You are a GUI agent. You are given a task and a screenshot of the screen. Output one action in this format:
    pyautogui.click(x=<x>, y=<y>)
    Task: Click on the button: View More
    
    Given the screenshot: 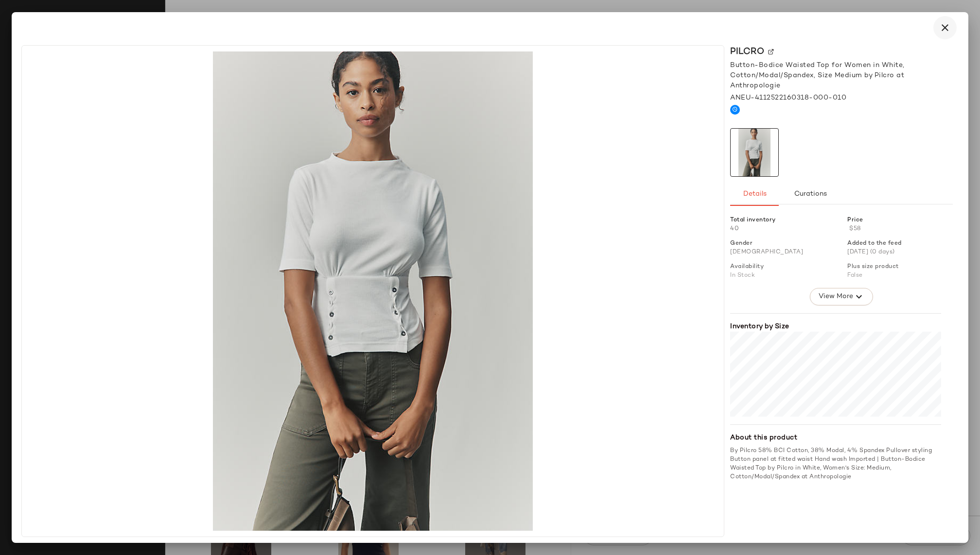 What is the action you would take?
    pyautogui.click(x=841, y=297)
    